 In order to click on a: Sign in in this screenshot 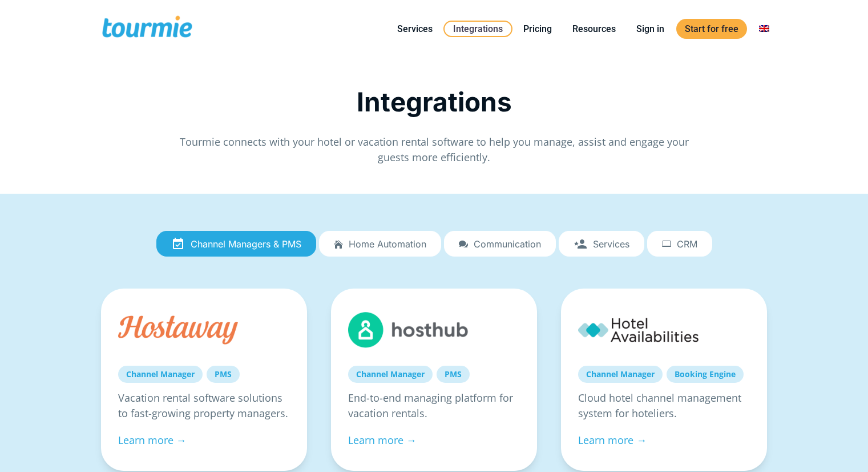, I will do `click(650, 29)`.